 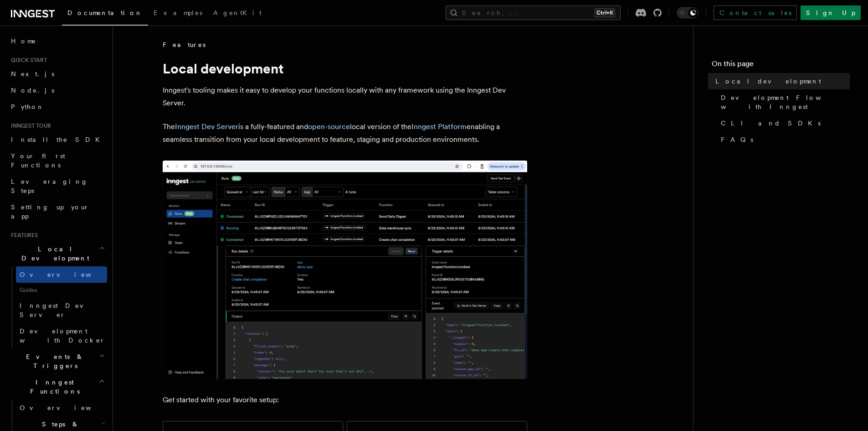 What do you see at coordinates (345, 269) in the screenshot?
I see `img: The Inngest Dev Server on the Functions page` at bounding box center [345, 269].